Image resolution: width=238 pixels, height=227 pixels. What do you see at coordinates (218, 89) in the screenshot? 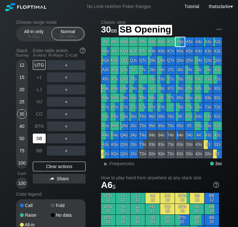
I see `div: 92s` at bounding box center [218, 89].